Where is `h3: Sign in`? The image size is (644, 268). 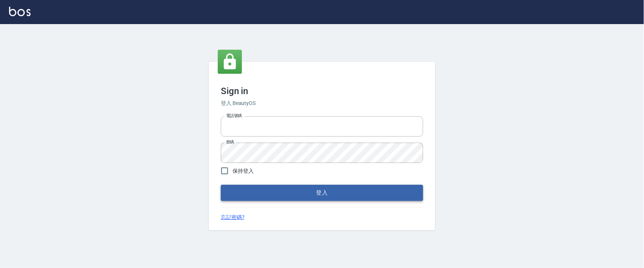 h3: Sign in is located at coordinates (322, 92).